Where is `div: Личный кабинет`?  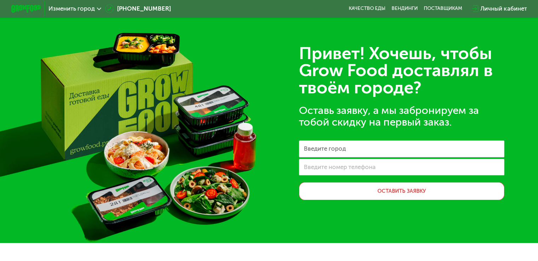 div: Личный кабинет is located at coordinates (503, 8).